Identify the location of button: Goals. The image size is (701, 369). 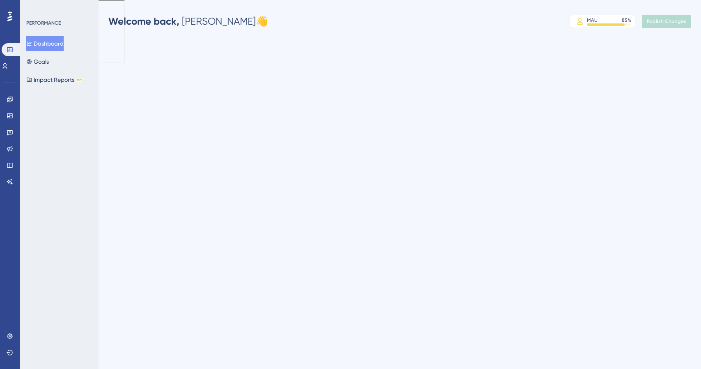
(37, 62).